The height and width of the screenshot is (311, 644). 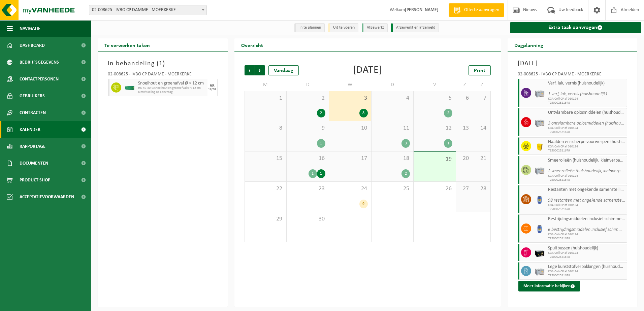 I want to click on div: 9, so click(x=364, y=204).